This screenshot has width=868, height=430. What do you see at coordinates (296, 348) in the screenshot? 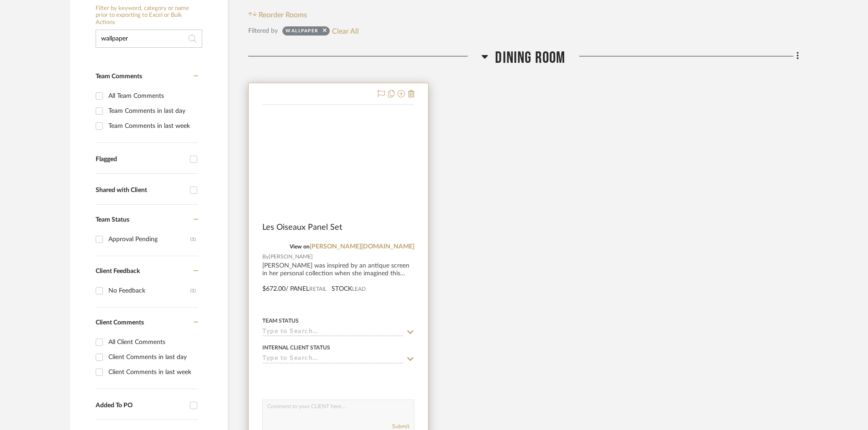
I see `div: Internal Client Status` at bounding box center [296, 348].